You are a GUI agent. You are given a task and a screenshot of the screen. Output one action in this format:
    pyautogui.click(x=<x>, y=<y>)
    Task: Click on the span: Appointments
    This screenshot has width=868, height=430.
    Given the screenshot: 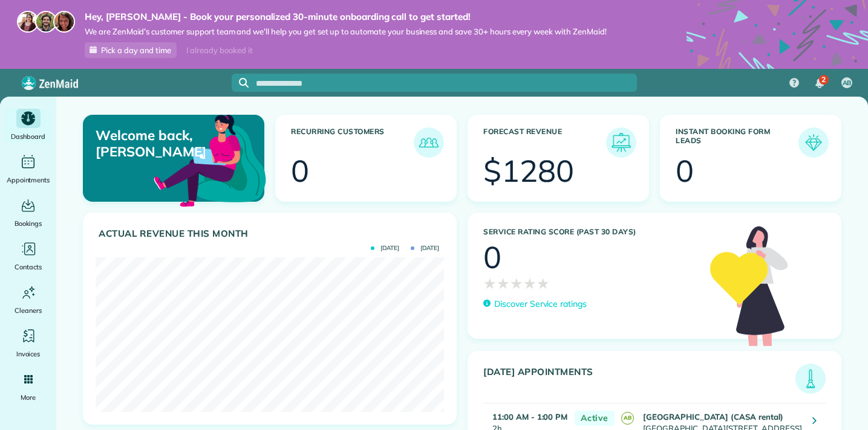 What is the action you would take?
    pyautogui.click(x=28, y=180)
    